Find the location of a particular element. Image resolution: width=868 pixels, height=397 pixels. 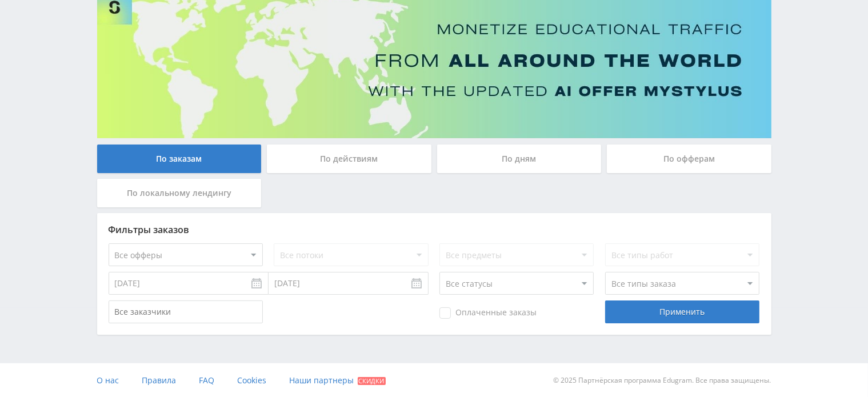

span: Правила is located at coordinates (159, 380).